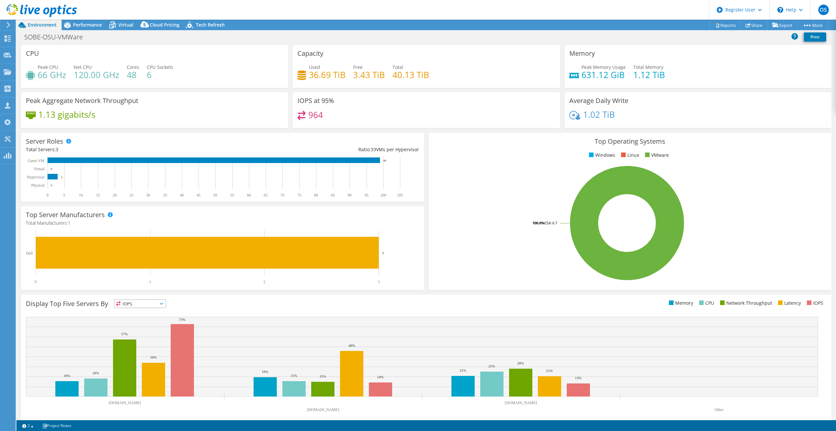 The width and height of the screenshot is (836, 431). What do you see at coordinates (148, 195) in the screenshot?
I see `text: 30` at bounding box center [148, 195].